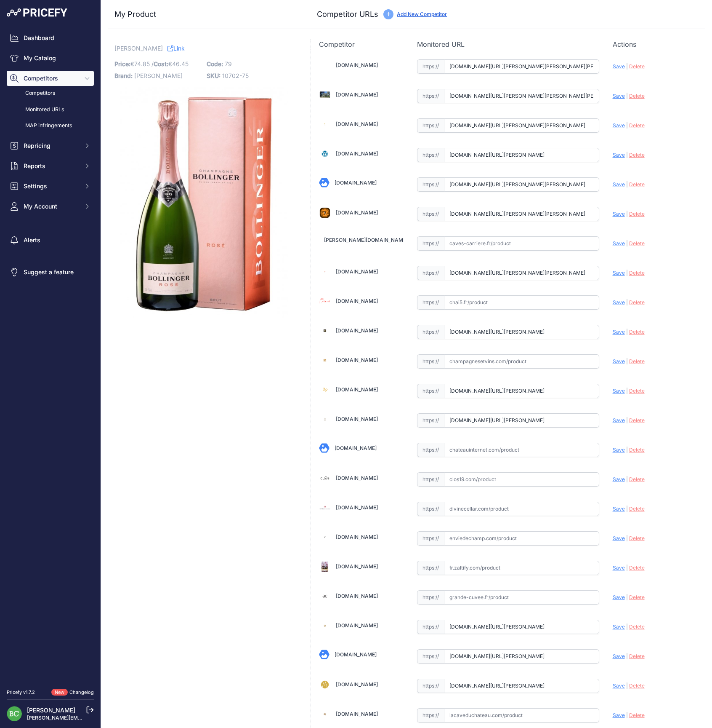  What do you see at coordinates (522, 509) in the screenshot?
I see `input: divinecellar.com/product` at bounding box center [522, 509].